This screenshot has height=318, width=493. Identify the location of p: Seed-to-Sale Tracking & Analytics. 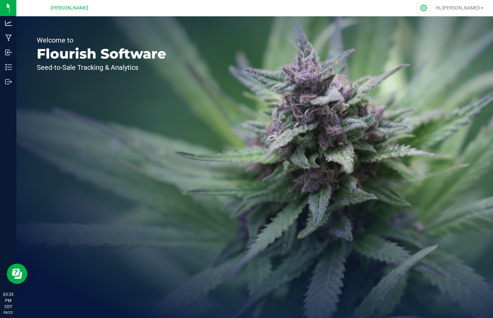
(102, 67).